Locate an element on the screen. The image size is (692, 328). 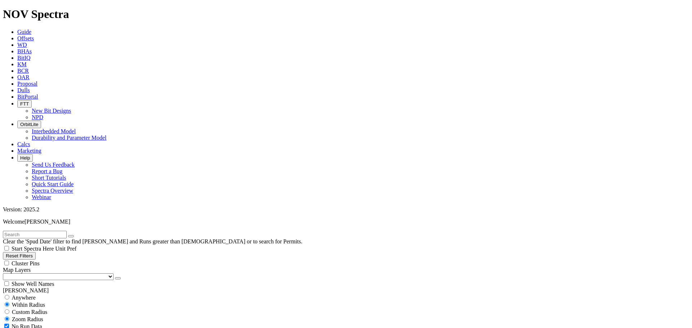
button: Reset Filters is located at coordinates (19, 256).